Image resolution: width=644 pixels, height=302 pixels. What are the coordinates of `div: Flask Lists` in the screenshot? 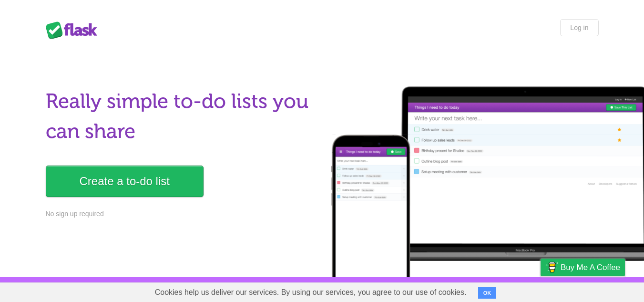 It's located at (74, 30).